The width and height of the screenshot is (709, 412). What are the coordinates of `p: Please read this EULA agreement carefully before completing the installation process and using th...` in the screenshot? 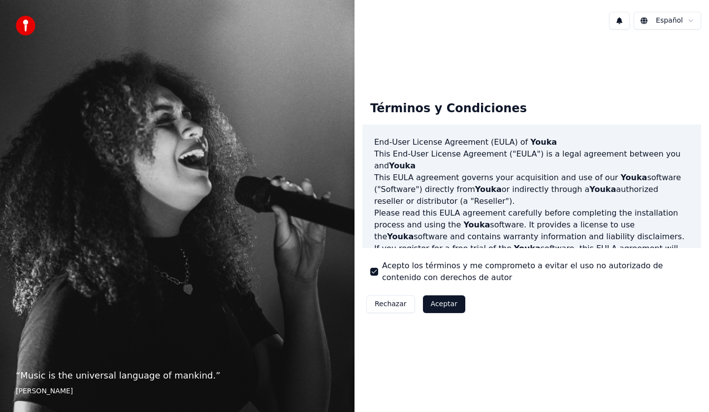 It's located at (531, 225).